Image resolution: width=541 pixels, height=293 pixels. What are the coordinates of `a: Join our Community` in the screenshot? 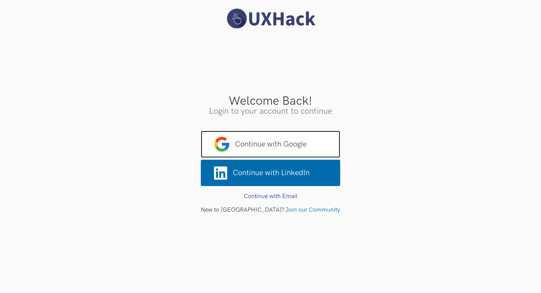 It's located at (313, 210).